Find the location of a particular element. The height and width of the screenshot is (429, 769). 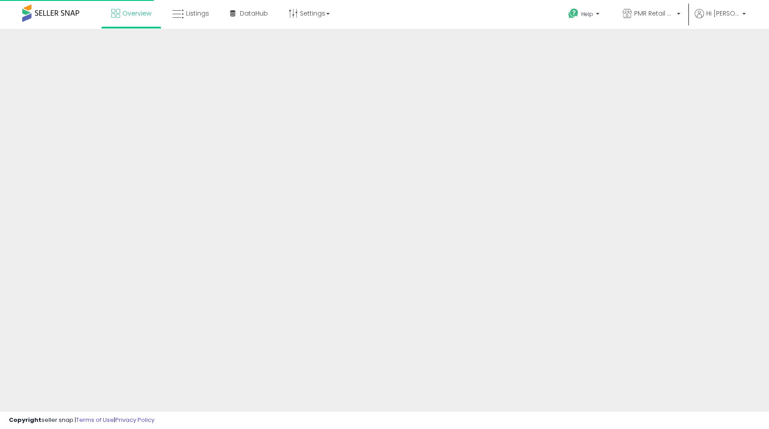

span: Help is located at coordinates (587, 14).